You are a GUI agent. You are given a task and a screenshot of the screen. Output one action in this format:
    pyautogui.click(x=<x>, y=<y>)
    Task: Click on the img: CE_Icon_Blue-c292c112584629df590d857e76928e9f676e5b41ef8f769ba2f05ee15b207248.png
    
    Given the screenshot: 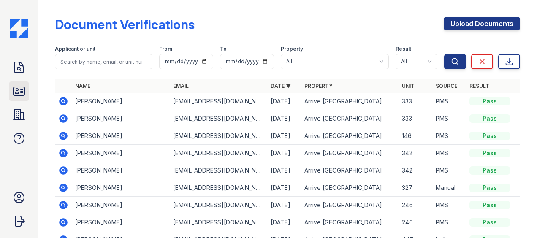 What is the action you would take?
    pyautogui.click(x=19, y=29)
    